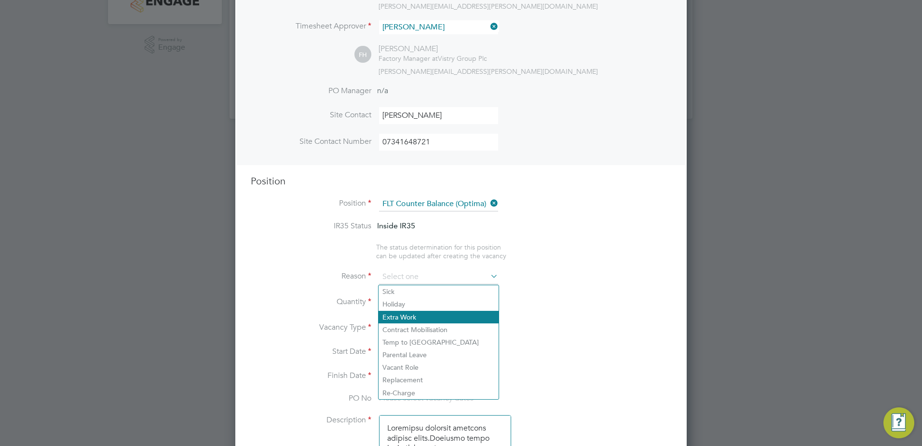 The height and width of the screenshot is (446, 922). Describe the element at coordinates (382, 91) in the screenshot. I see `span: n/a` at that location.